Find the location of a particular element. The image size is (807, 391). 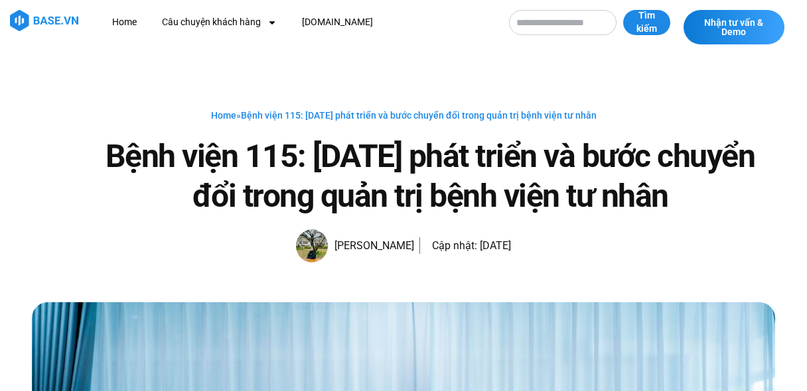

a: Nhận tư vấn & Demo is located at coordinates (734, 27).